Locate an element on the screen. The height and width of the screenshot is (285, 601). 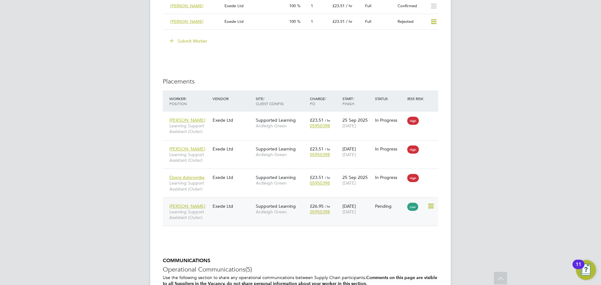
span: (5) is located at coordinates (249, 270).